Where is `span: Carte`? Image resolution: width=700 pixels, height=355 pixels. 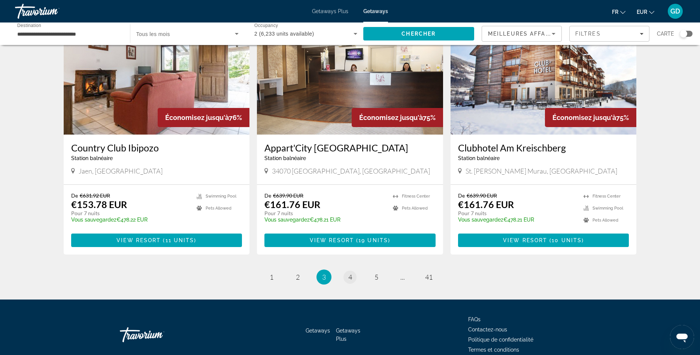 span: Carte is located at coordinates (666, 34).